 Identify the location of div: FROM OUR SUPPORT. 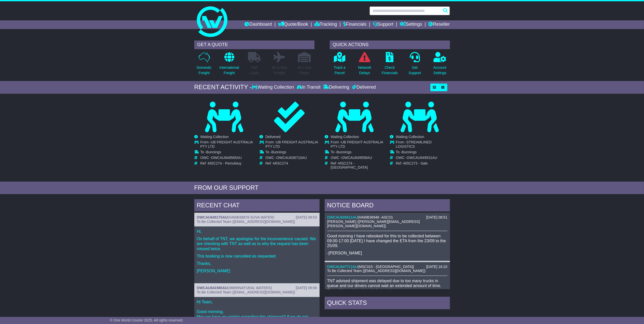
(322, 188).